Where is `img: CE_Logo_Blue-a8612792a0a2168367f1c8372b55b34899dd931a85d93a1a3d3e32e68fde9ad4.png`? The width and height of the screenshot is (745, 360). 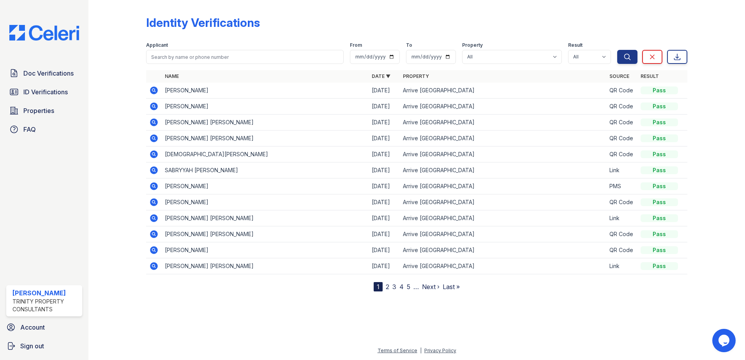 img: CE_Logo_Blue-a8612792a0a2168367f1c8372b55b34899dd931a85d93a1a3d3e32e68fde9ad4.png is located at coordinates (44, 33).